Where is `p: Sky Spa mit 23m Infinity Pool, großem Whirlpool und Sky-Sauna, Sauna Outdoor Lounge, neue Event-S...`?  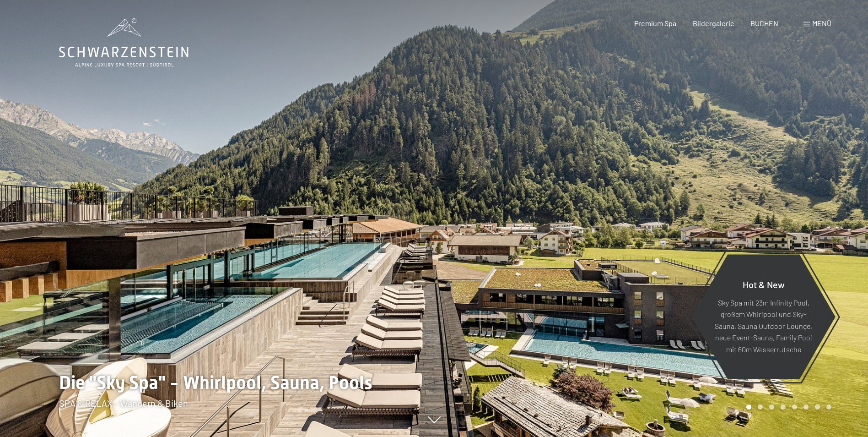 p: Sky Spa mit 23m Infinity Pool, großem Whirlpool und Sky-Sauna, Sauna Outdoor Lounge, neue Event-S... is located at coordinates (763, 326).